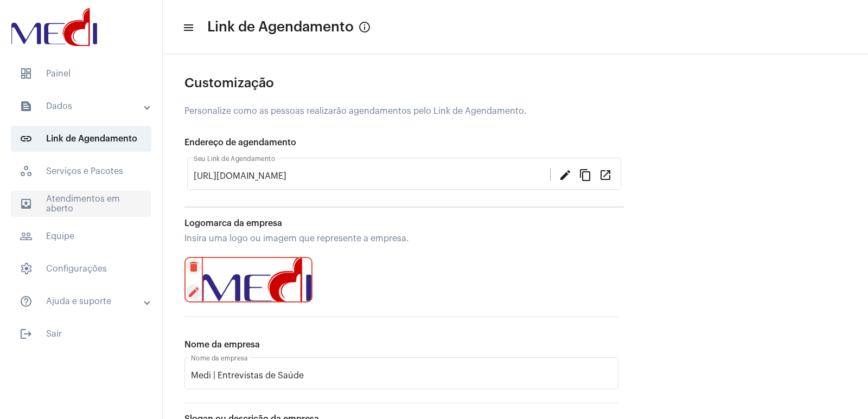 This screenshot has height=419, width=868. I want to click on input: Link, so click(371, 176).